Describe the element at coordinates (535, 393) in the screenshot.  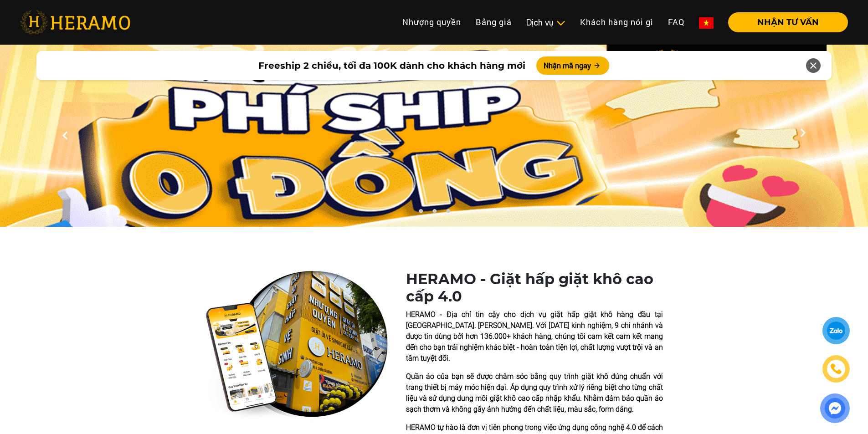
I see `p: Quần áo của bạn sẽ được chăm sóc bằng quy trình giặt khô đúng chuẩn với trang thiết bị máy móc hi...` at that location.